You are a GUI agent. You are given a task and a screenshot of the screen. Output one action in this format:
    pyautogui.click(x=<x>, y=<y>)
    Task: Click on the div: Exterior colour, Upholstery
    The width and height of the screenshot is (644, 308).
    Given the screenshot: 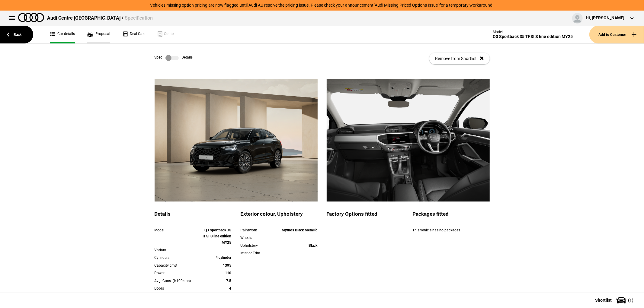 What is the action you would take?
    pyautogui.click(x=279, y=215)
    